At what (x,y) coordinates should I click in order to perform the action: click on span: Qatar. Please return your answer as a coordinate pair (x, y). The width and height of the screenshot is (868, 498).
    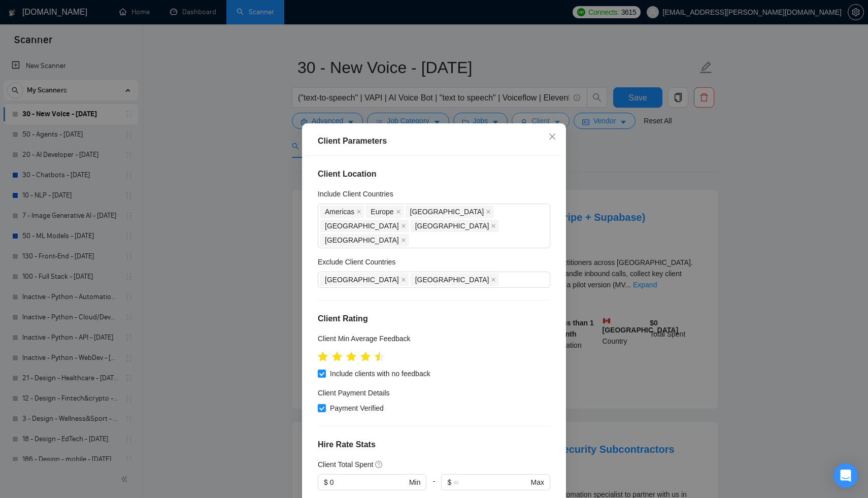
    Looking at the image, I should click on (455, 226).